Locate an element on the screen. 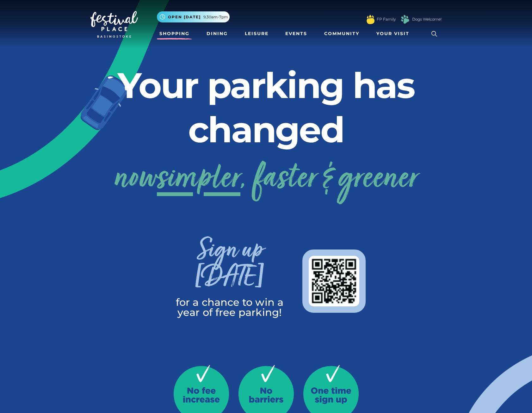  a: Dogs Welcome! is located at coordinates (426, 19).